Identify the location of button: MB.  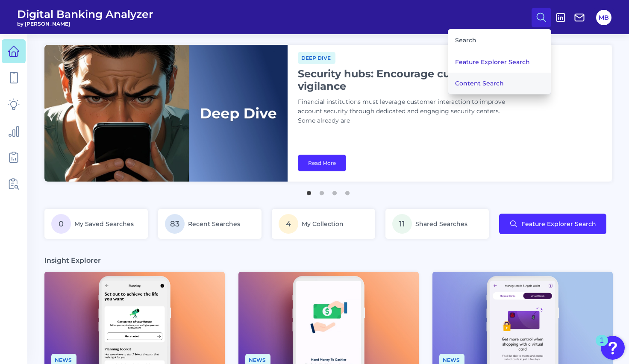
(604, 17).